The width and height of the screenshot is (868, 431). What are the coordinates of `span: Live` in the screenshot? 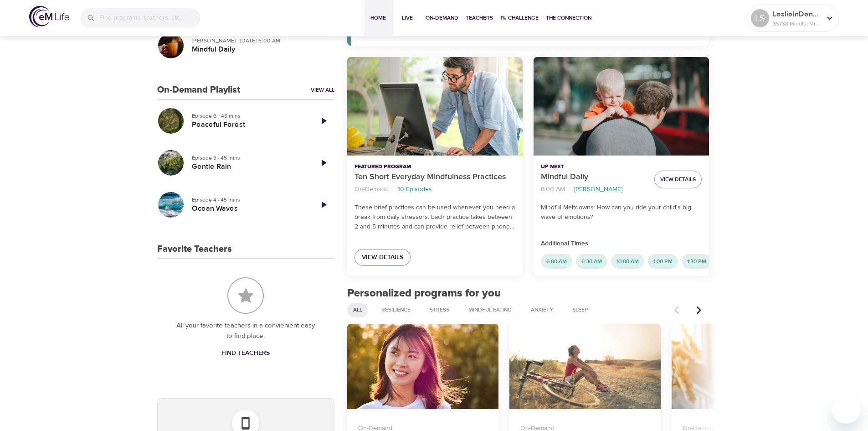 It's located at (407, 18).